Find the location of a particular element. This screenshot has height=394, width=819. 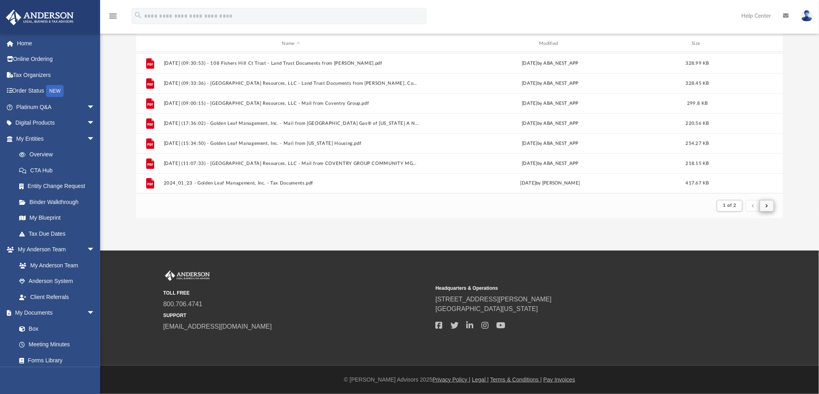

a: Overview is located at coordinates (59, 155).